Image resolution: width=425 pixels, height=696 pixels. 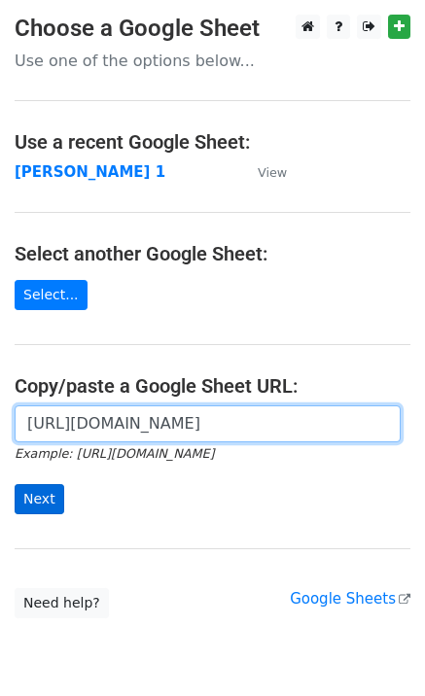 What do you see at coordinates (376, 650) in the screenshot?
I see `div: Chat Widget` at bounding box center [376, 650].